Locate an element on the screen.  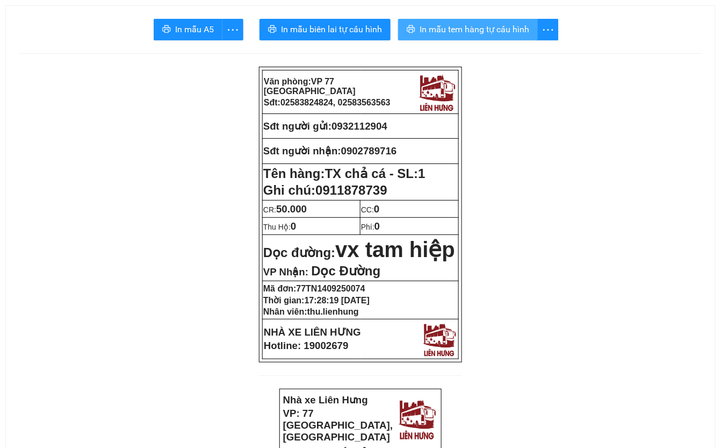
strong: Phiếu gửi hàng is located at coordinates (81, 63).